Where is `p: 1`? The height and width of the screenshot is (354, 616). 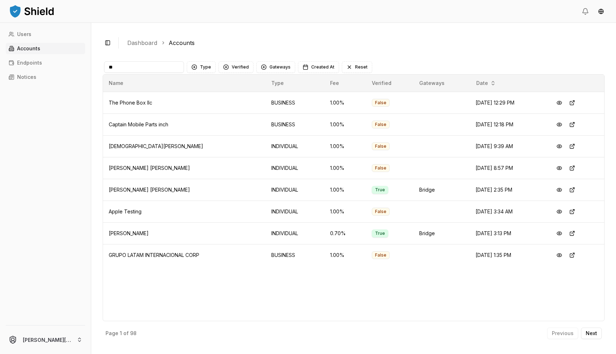 p: 1 is located at coordinates (121, 333).